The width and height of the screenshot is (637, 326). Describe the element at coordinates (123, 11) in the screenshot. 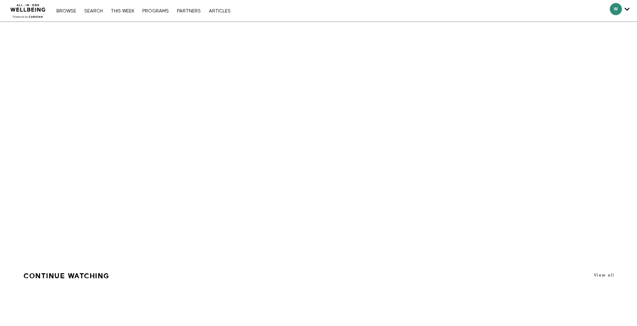

I see `a: THIS WEEK` at that location.